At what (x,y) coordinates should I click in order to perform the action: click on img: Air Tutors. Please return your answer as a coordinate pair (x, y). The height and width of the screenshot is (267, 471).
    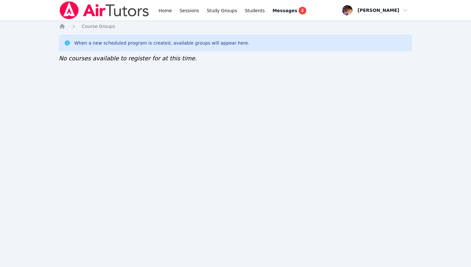
    Looking at the image, I should click on (104, 10).